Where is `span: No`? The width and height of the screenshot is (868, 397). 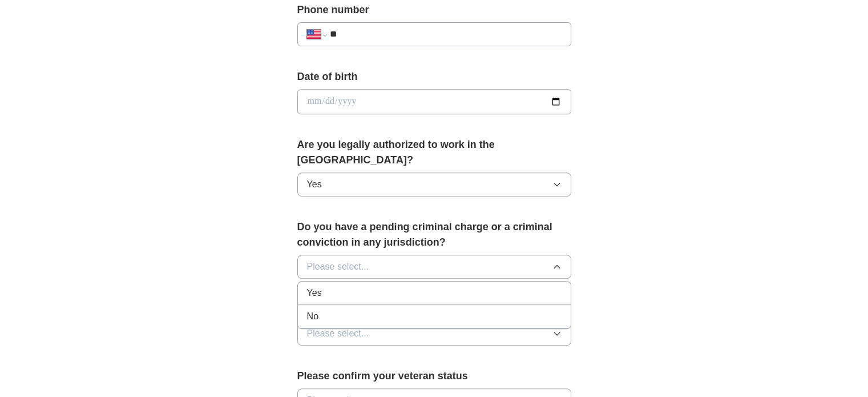
span: No is located at coordinates (313, 316).